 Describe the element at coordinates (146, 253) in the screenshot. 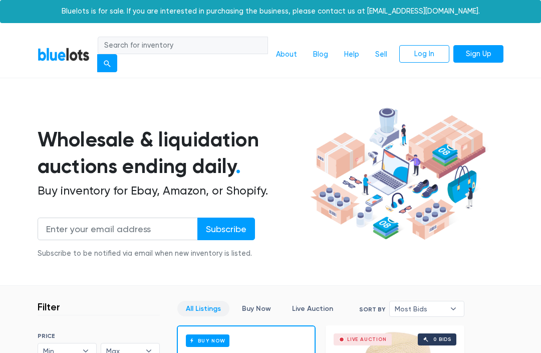

I see `div: Subscribe to be notified via email when new inventory is listed.` at that location.